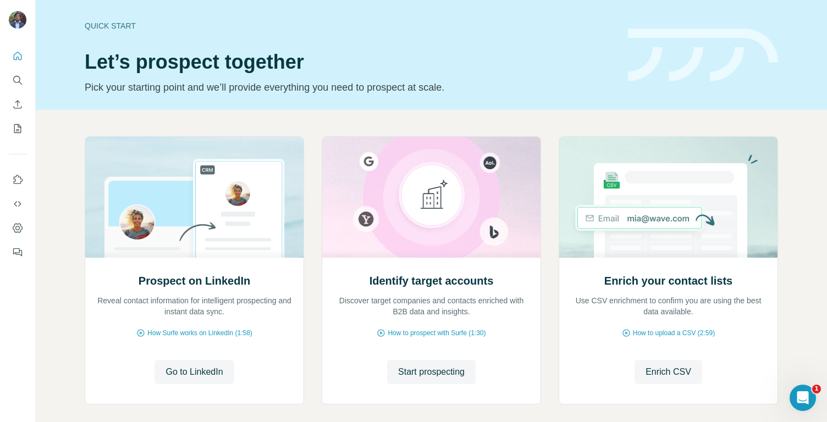 The width and height of the screenshot is (827, 422). I want to click on span: How Surfe works on LinkedIn (1:58), so click(200, 333).